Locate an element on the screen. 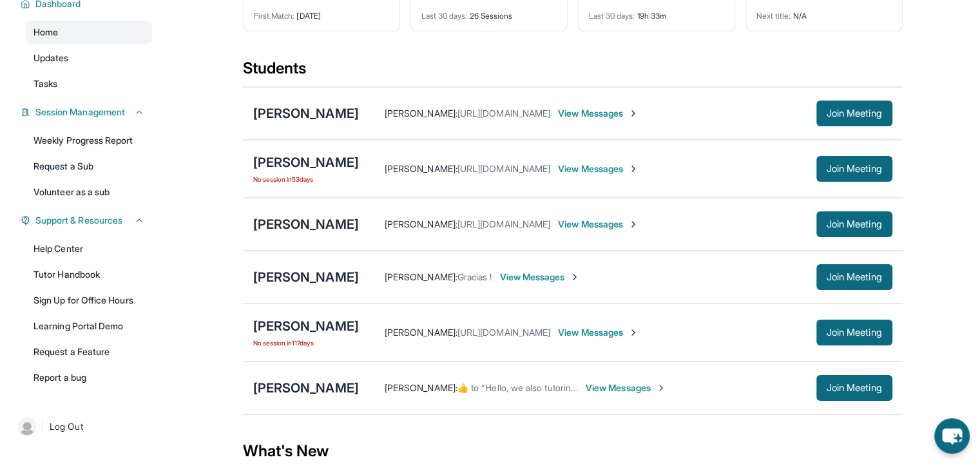 This screenshot has width=980, height=464. img: user-img is located at coordinates (27, 426).